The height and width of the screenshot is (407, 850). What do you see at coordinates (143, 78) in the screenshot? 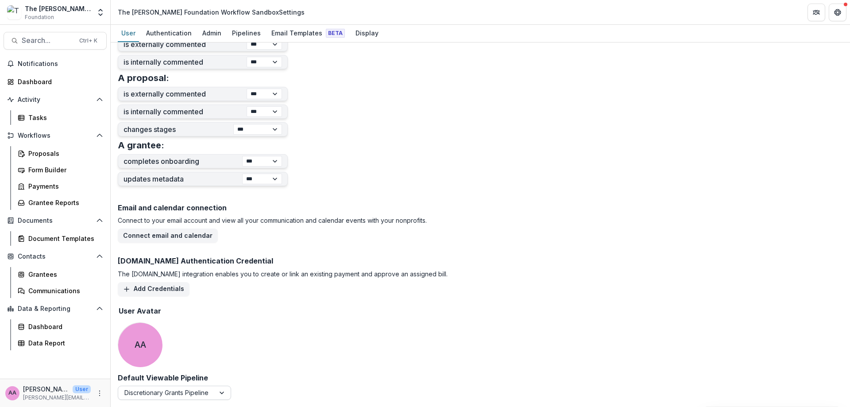
I see `h3: A proposal:` at bounding box center [143, 78].